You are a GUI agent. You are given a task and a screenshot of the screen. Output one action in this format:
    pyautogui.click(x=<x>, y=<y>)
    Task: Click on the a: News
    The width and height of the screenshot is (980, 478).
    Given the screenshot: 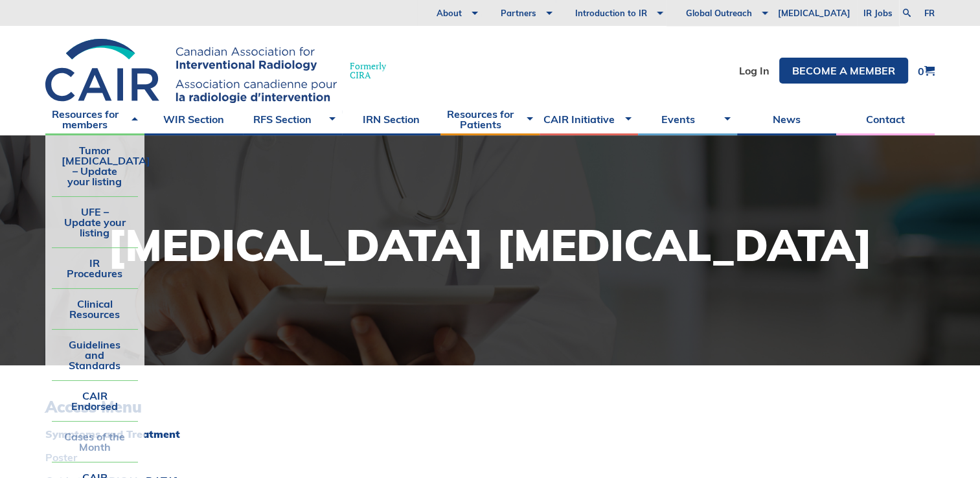 What is the action you would take?
    pyautogui.click(x=786, y=120)
    